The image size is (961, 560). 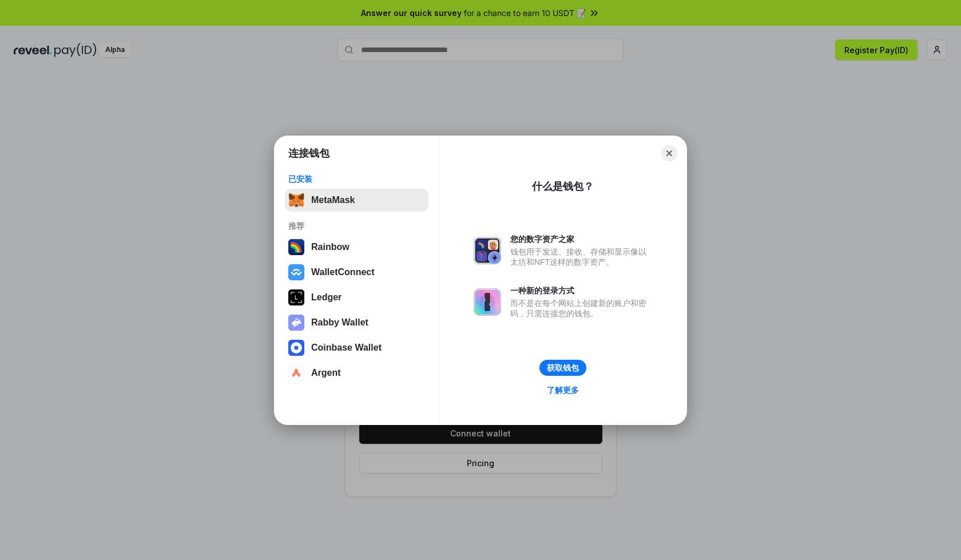 I want to click on div: 了解更多, so click(x=563, y=390).